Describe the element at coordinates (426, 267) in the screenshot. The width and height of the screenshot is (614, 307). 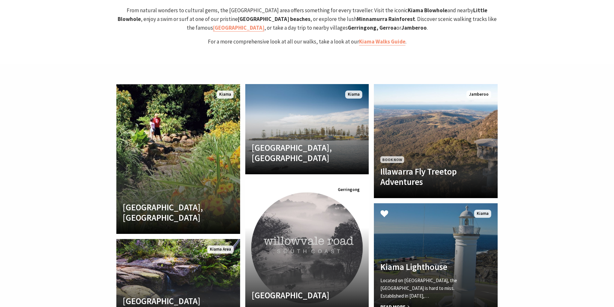
I see `h4: Kiama Lighthouse` at that location.